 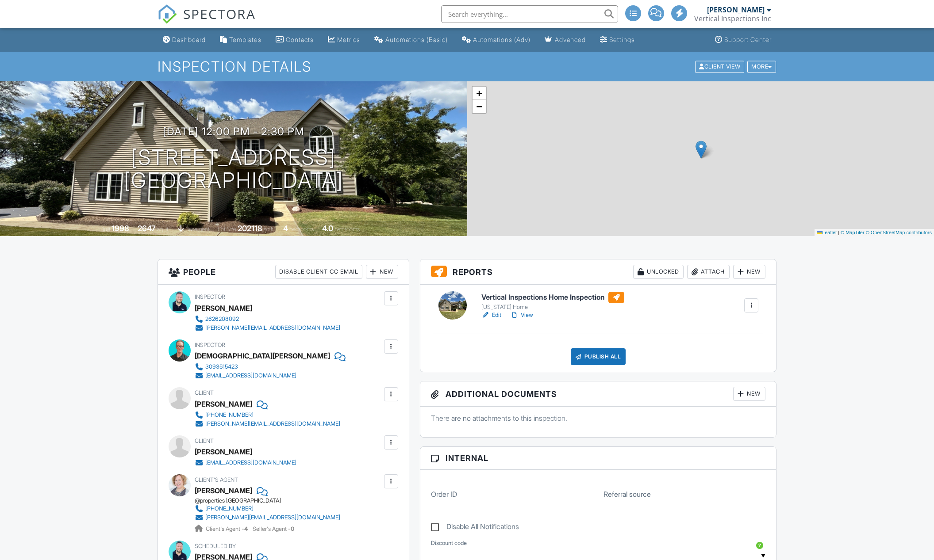 What do you see at coordinates (146, 228) in the screenshot?
I see `div: 2647` at bounding box center [146, 228].